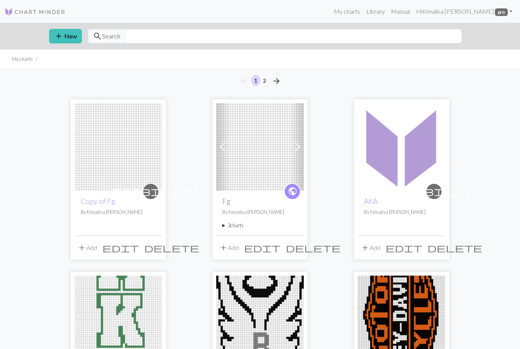 This screenshot has width=520, height=349. What do you see at coordinates (260, 225) in the screenshot?
I see `summary: 3charts` at bounding box center [260, 225].